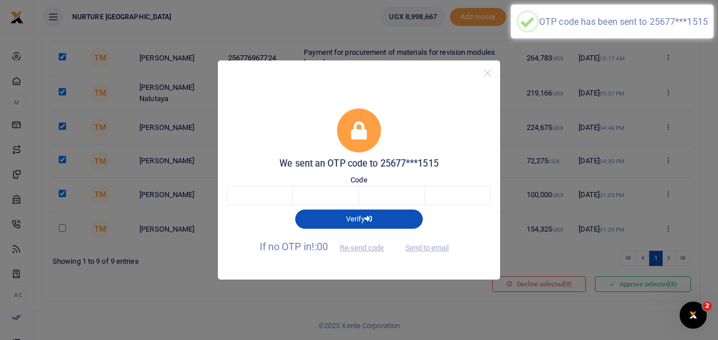  I want to click on span: 2, so click(708, 306).